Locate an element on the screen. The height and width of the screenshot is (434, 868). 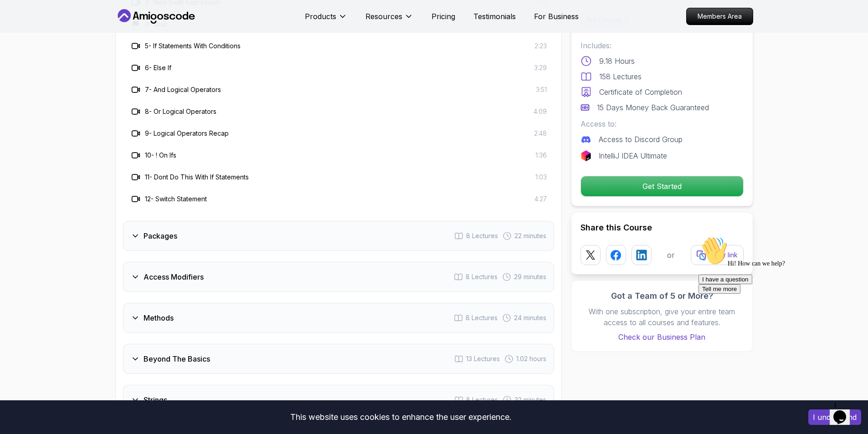
p: or is located at coordinates (671, 255).